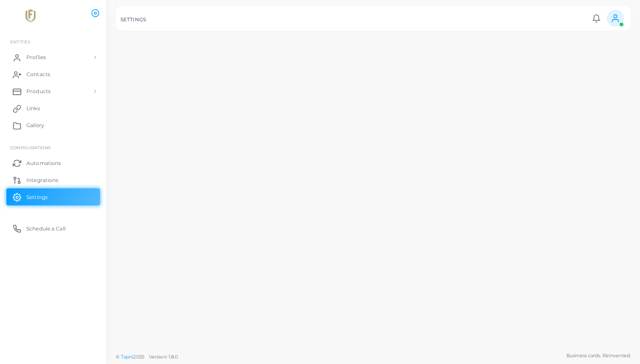 The image size is (640, 364). What do you see at coordinates (20, 42) in the screenshot?
I see `span: ENTITIES` at bounding box center [20, 42].